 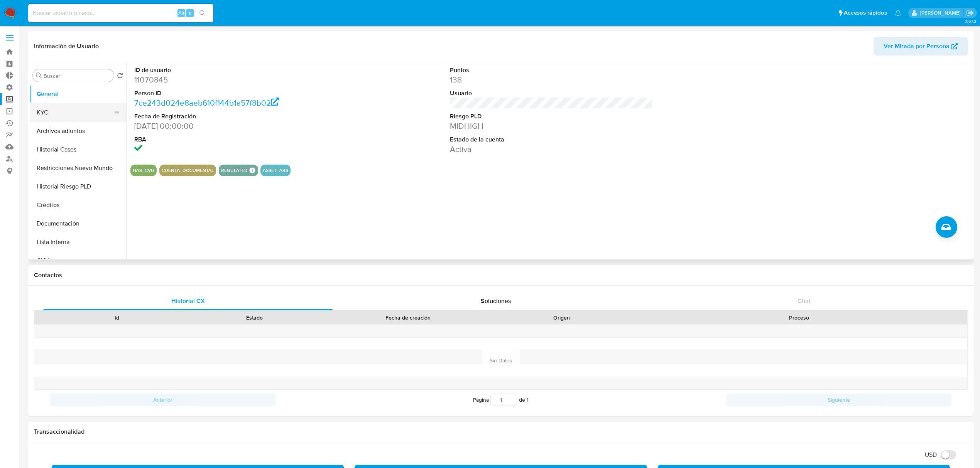 I want to click on h1: Contactos, so click(x=501, y=276).